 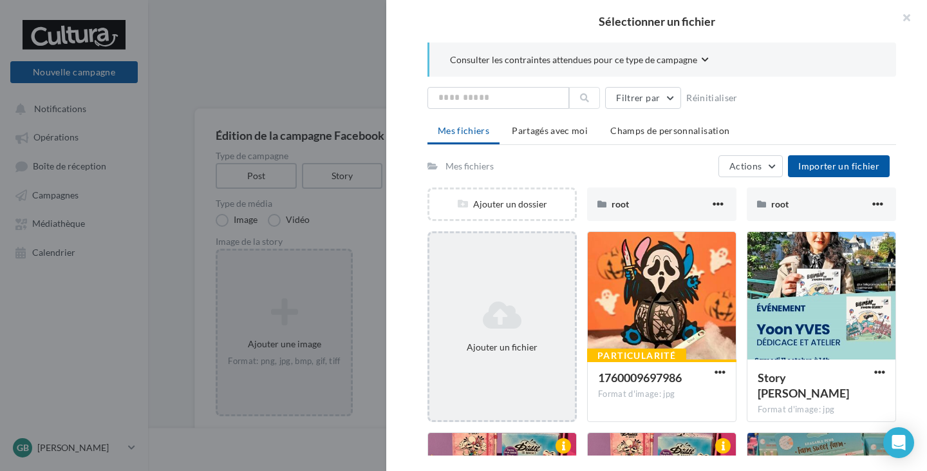 What do you see at coordinates (637, 355) in the screenshot?
I see `div: Particularité` at bounding box center [637, 355].